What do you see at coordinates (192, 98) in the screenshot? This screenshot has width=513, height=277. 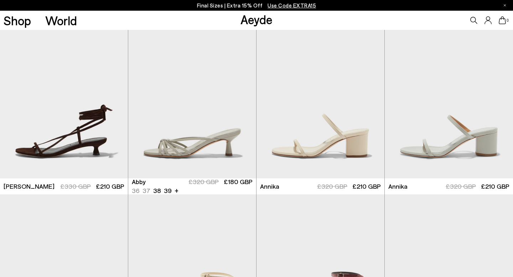 I see `img: Abby Leather Mules` at bounding box center [192, 98].